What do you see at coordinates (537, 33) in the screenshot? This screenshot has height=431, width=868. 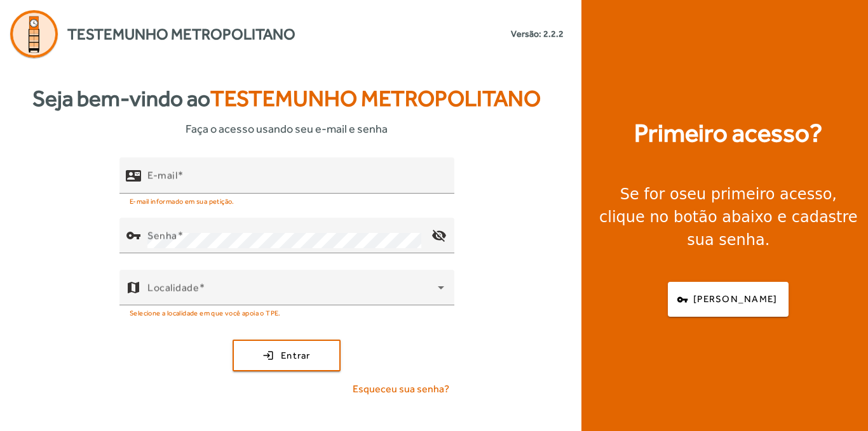 I see `small: Versão: 2.2.2` at bounding box center [537, 33].